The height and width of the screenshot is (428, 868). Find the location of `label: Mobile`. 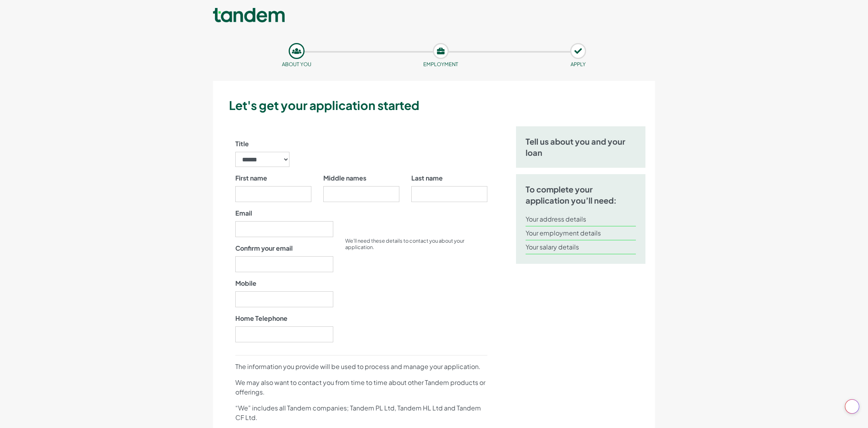

label: Mobile is located at coordinates (246, 283).